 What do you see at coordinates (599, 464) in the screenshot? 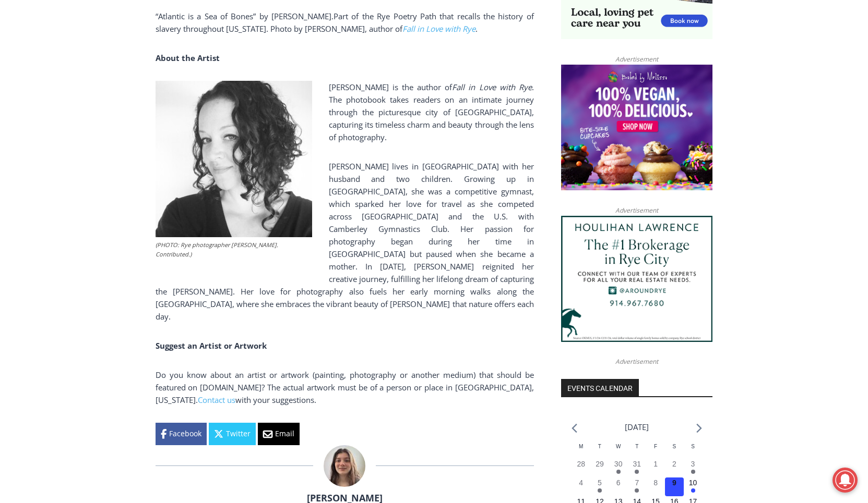
I see `time: 29` at bounding box center [599, 464].